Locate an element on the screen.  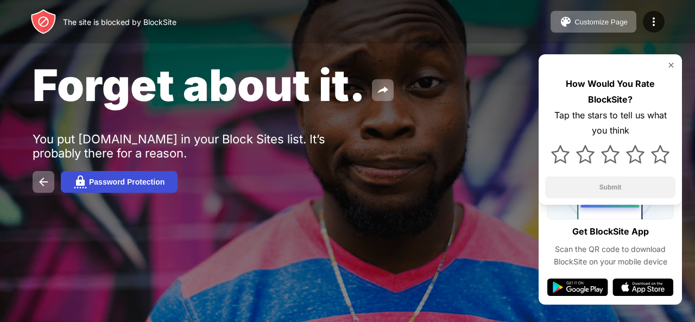
img: rate-us-close.svg is located at coordinates (671, 65).